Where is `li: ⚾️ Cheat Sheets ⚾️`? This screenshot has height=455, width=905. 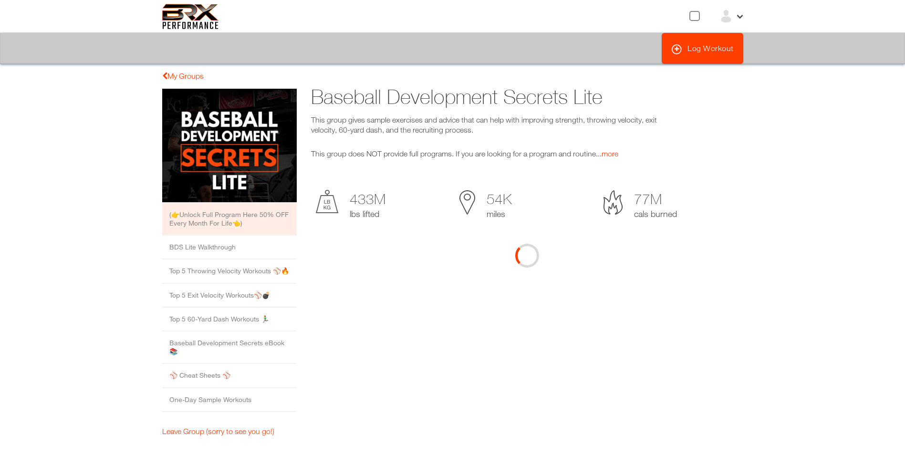
li: ⚾️ Cheat Sheets ⚾️ is located at coordinates (230, 376).